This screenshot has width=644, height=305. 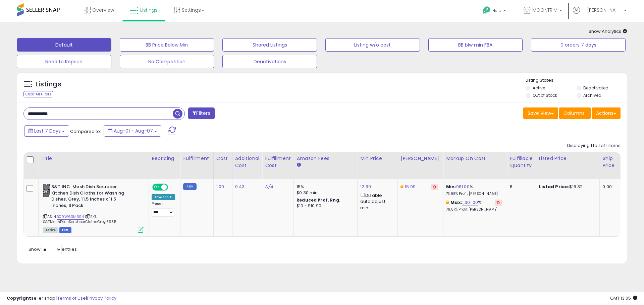 I want to click on b: Reduced Prof. Rng., so click(x=318, y=200).